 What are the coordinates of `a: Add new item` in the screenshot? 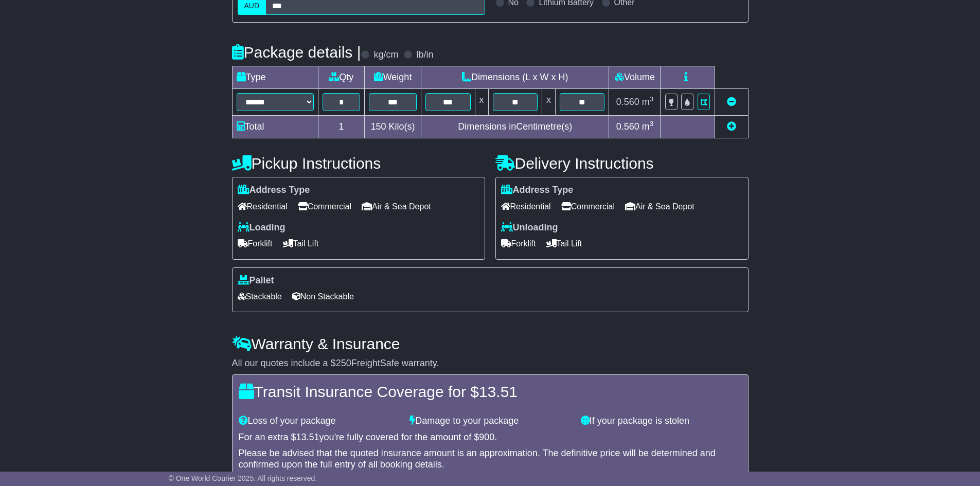 It's located at (731, 127).